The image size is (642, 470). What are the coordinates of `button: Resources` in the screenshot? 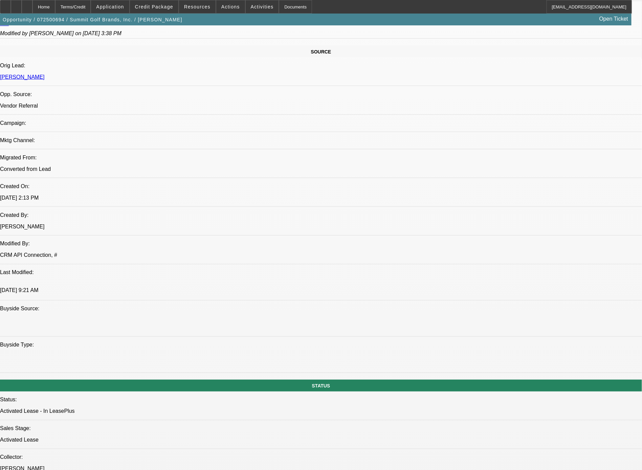 It's located at (197, 7).